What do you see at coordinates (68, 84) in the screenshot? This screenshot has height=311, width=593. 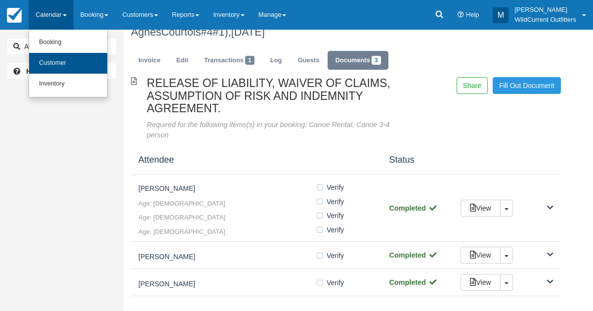 I see `a: Inventory` at bounding box center [68, 84].